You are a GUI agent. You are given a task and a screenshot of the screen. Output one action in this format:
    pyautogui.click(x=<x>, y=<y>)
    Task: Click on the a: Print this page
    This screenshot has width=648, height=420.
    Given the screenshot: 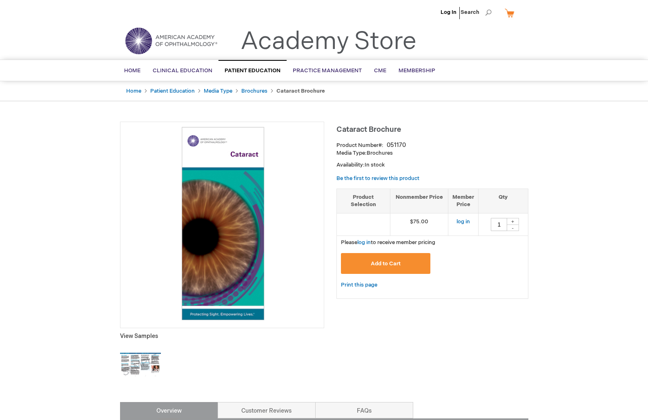 What is the action you would take?
    pyautogui.click(x=359, y=285)
    